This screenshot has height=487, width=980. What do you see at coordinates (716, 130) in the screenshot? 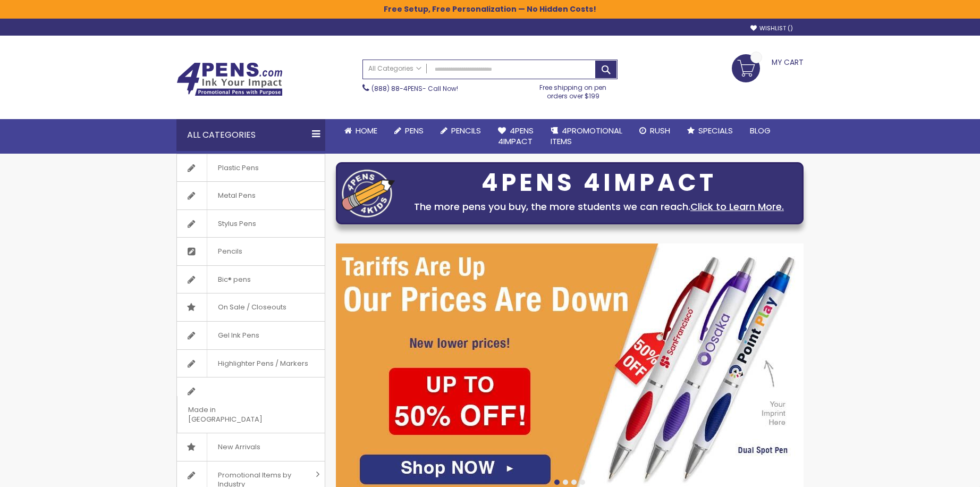
I see `span: Specials` at bounding box center [716, 130].